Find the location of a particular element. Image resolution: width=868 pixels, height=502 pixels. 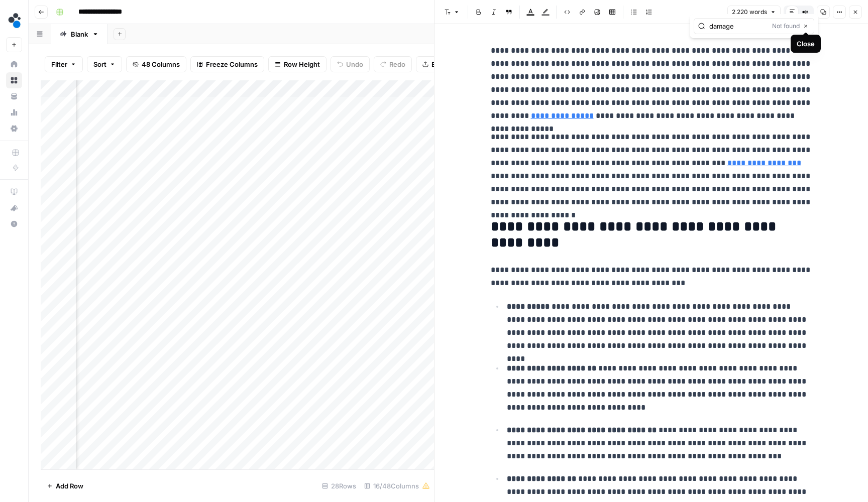

a: Blank is located at coordinates (79, 34).